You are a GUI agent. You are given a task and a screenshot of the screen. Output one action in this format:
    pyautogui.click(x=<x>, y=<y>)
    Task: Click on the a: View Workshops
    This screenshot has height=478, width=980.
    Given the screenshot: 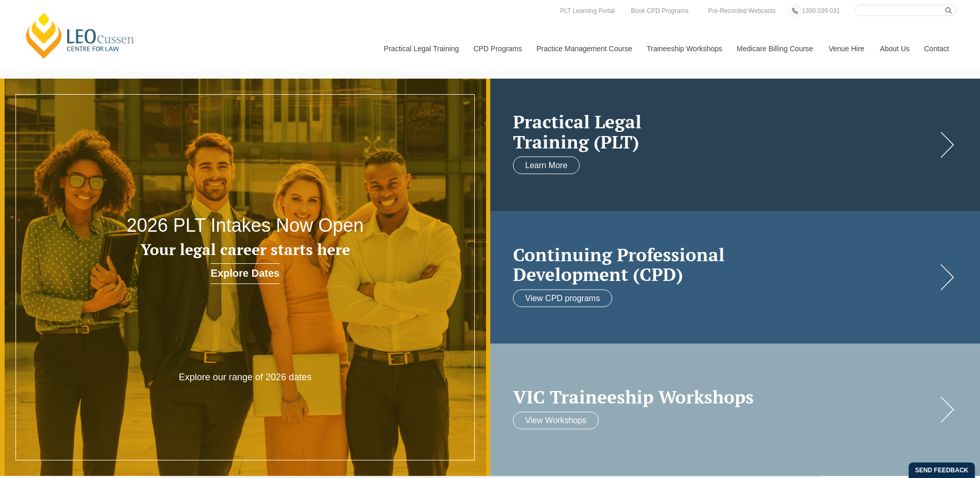 What is the action you would take?
    pyautogui.click(x=556, y=420)
    